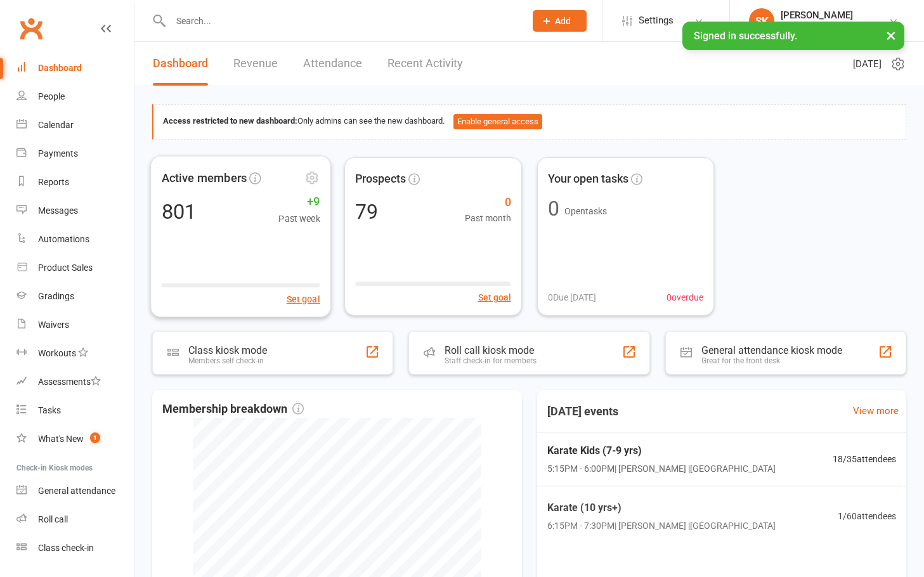 This screenshot has height=577, width=924. What do you see at coordinates (56, 125) in the screenshot?
I see `div: Calendar` at bounding box center [56, 125].